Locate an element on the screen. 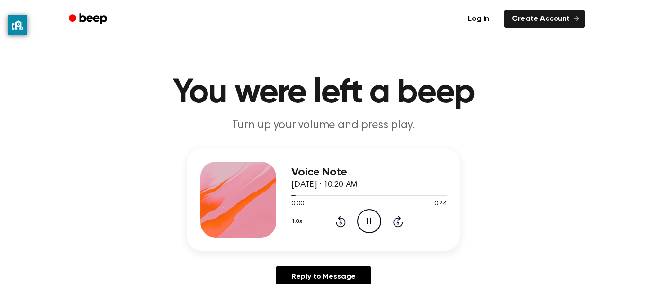 The height and width of the screenshot is (284, 647). h1: You were left a beep is located at coordinates (323, 93).